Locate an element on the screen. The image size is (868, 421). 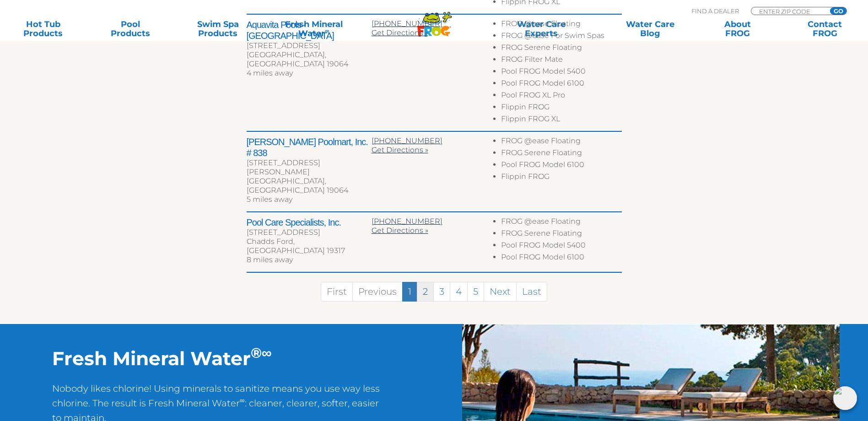
a: 4 is located at coordinates (458, 291).